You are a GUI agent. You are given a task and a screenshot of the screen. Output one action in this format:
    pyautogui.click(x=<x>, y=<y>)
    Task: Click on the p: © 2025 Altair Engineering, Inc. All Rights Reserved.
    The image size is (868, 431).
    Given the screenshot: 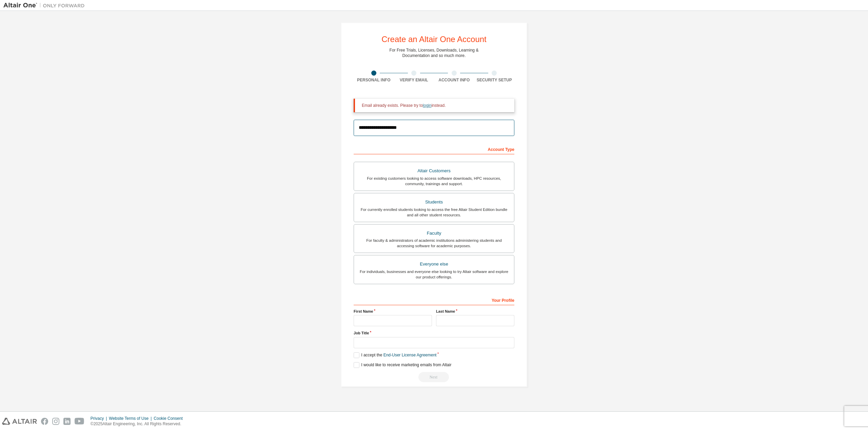 What is the action you would take?
    pyautogui.click(x=138, y=424)
    